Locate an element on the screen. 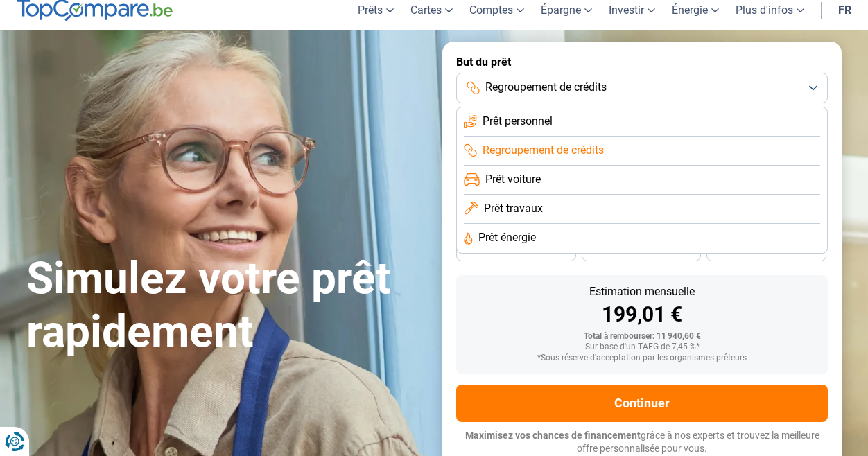 The width and height of the screenshot is (868, 456). span: Prêt travaux is located at coordinates (513, 208).